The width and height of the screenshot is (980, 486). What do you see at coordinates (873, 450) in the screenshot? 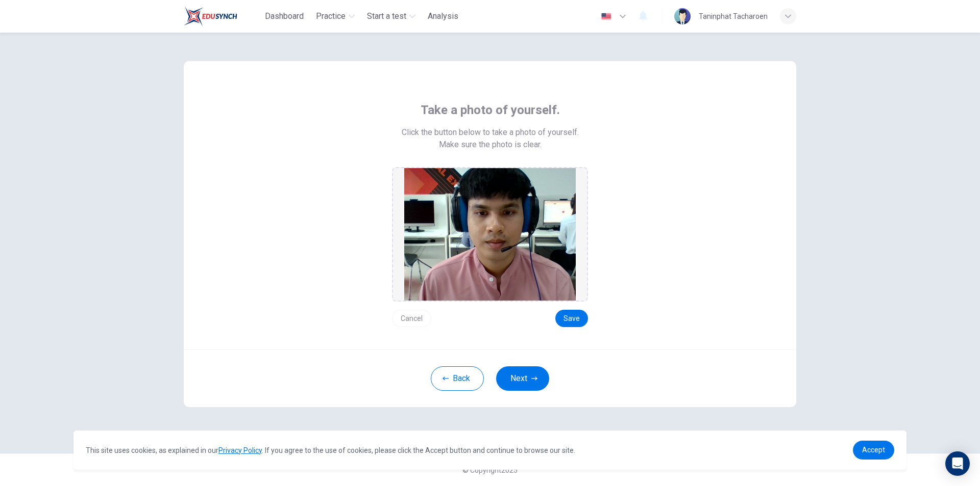
I see `span: Accept` at bounding box center [873, 450].